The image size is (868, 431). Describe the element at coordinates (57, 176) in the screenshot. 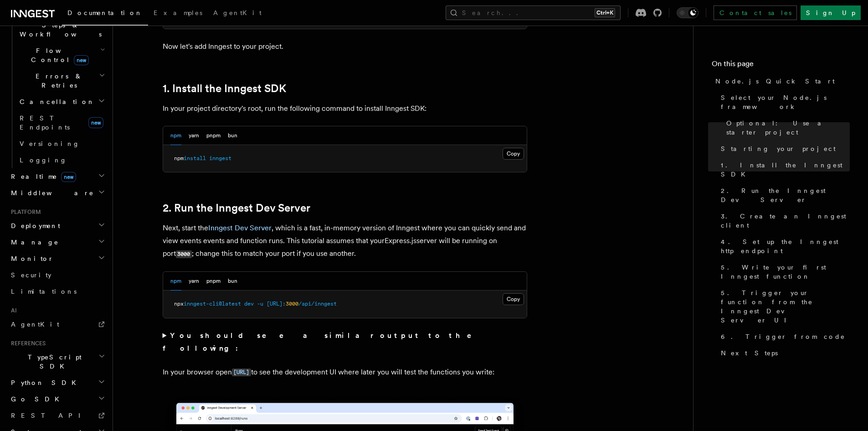

I see `button: Realtimenew` at that location.